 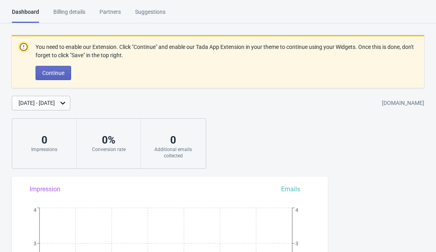 What do you see at coordinates (226, 51) in the screenshot?
I see `p: You need to enable our Extension. Click "Continue" and enable our Tada App Extension in your them...` at bounding box center [226, 51].